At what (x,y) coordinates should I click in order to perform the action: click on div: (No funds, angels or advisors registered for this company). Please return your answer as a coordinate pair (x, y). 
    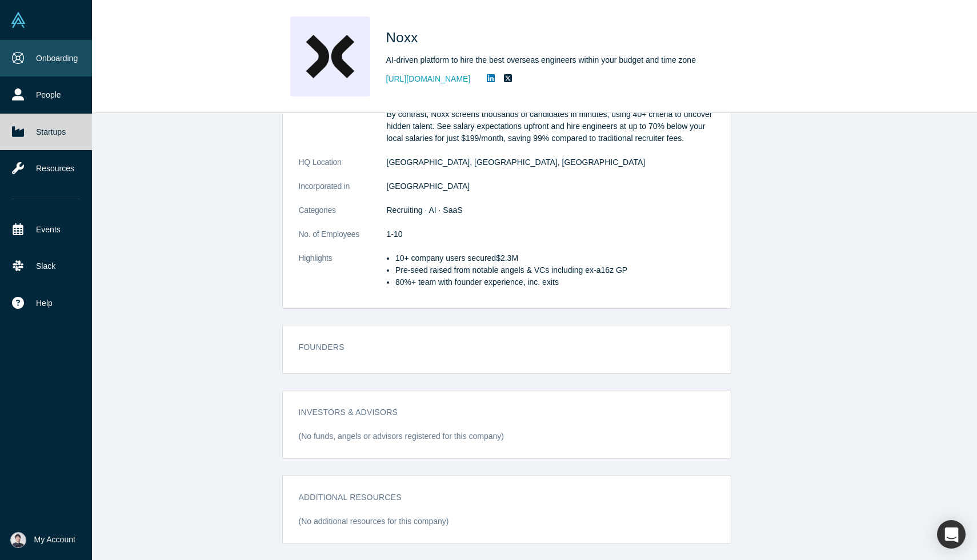
    Looking at the image, I should click on (507, 440).